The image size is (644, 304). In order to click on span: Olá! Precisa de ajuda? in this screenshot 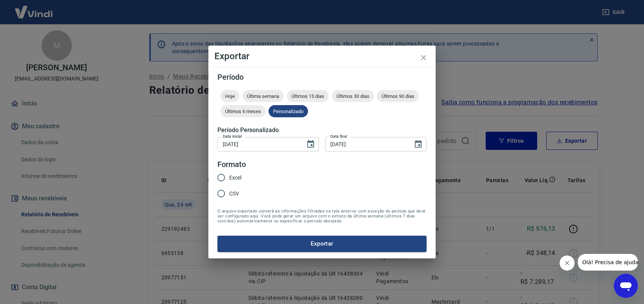, I will do `click(34, 8)`.